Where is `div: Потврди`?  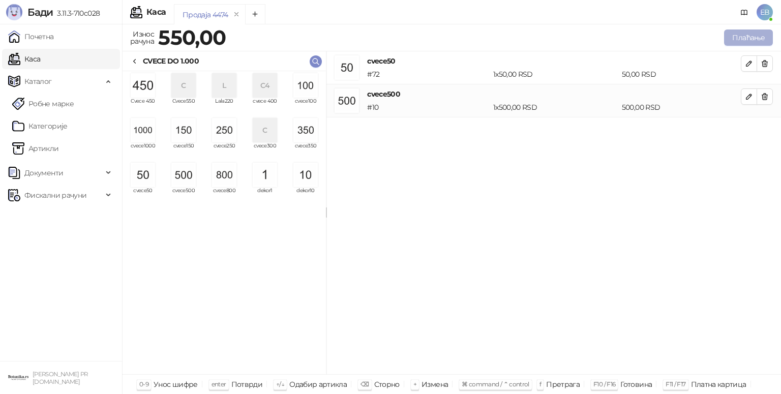 div: Потврди is located at coordinates (247, 385).